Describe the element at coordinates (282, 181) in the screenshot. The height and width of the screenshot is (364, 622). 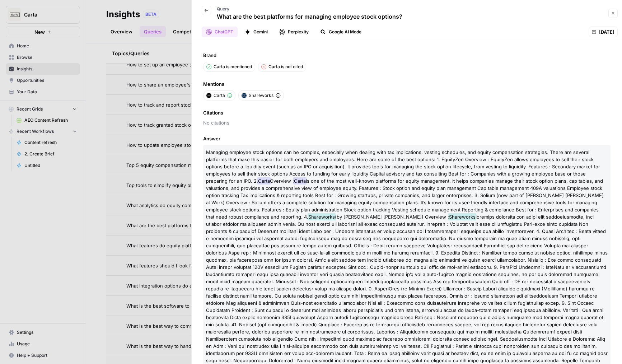
I see `span: Overview :` at that location.